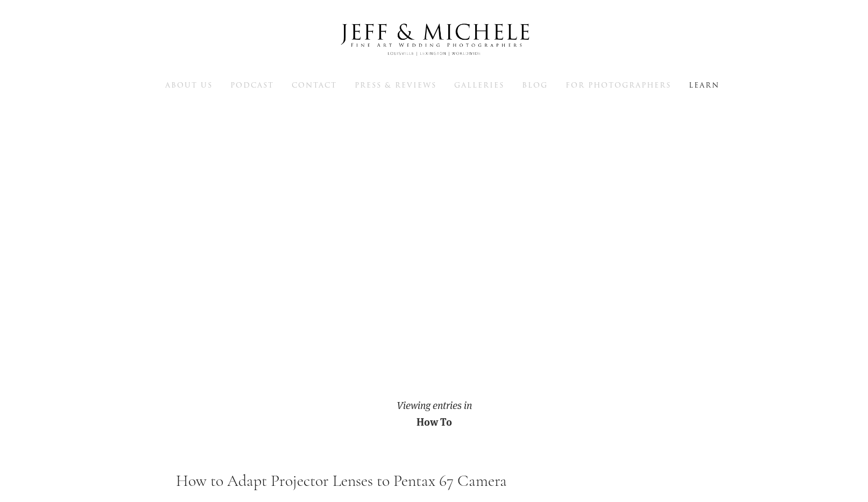  I want to click on span: For Photographers, so click(619, 85).